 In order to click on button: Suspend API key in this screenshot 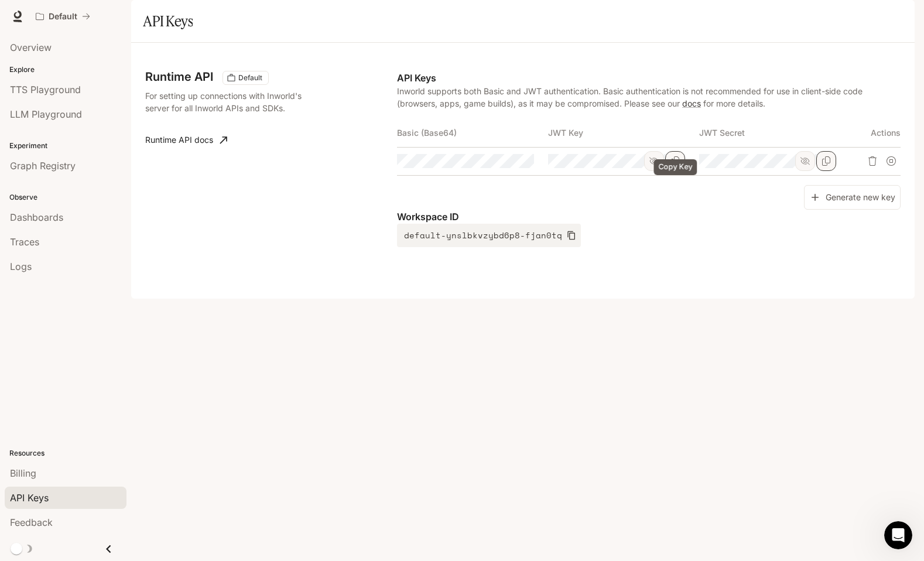, I will do `click(891, 161)`.